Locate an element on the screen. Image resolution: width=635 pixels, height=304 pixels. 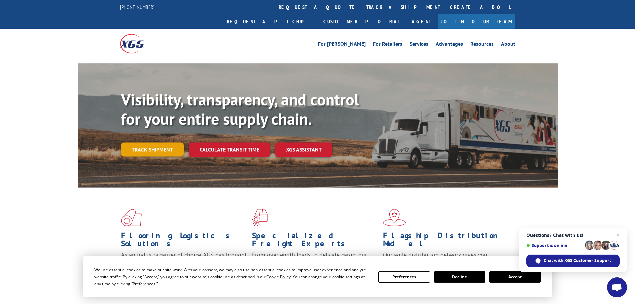
a: Customer Portal is located at coordinates (362, 21).